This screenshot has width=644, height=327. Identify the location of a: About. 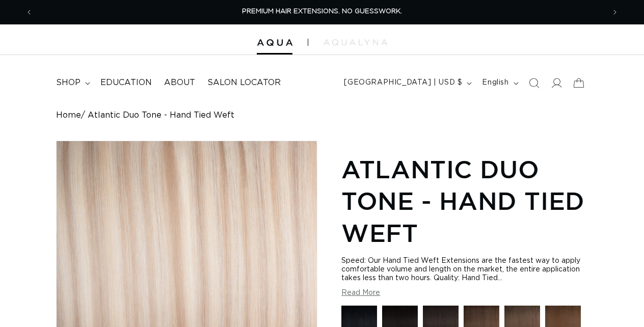
(179, 82).